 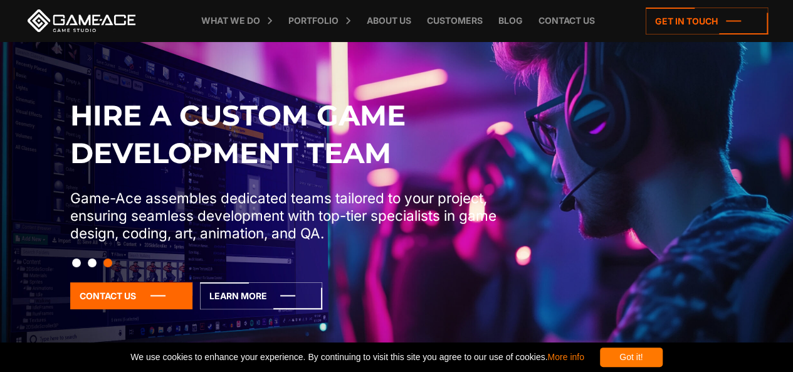 I want to click on div: Got it!, so click(x=632, y=357).